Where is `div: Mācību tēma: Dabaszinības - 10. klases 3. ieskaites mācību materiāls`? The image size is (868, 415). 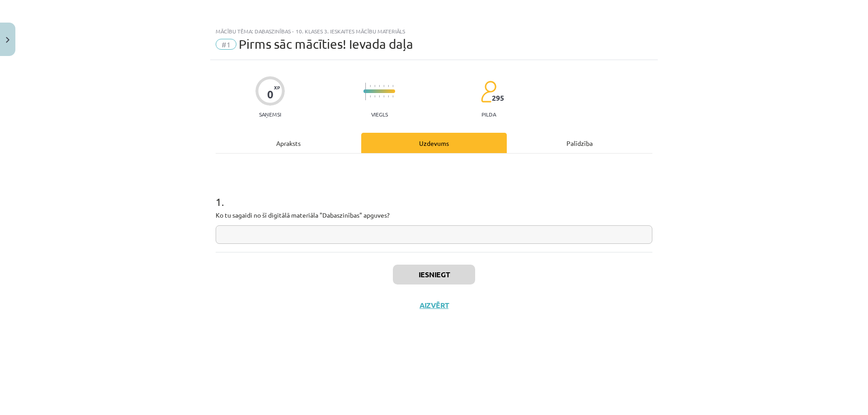 div: Mācību tēma: Dabaszinības - 10. klases 3. ieskaites mācību materiāls is located at coordinates (434, 31).